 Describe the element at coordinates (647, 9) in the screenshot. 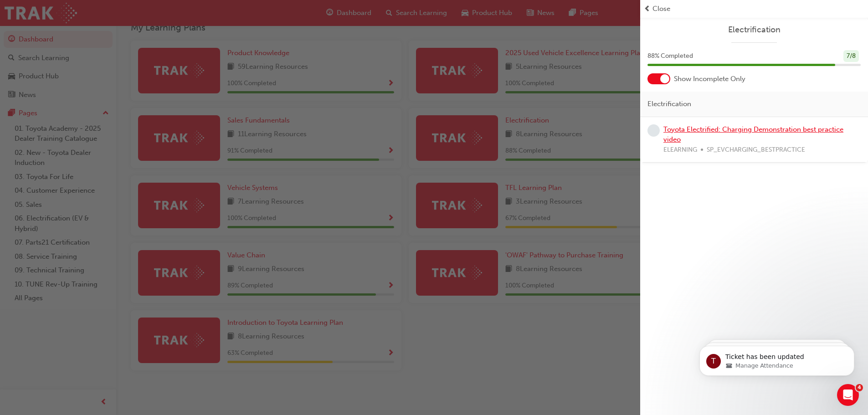

I see `span: prev-icon` at that location.